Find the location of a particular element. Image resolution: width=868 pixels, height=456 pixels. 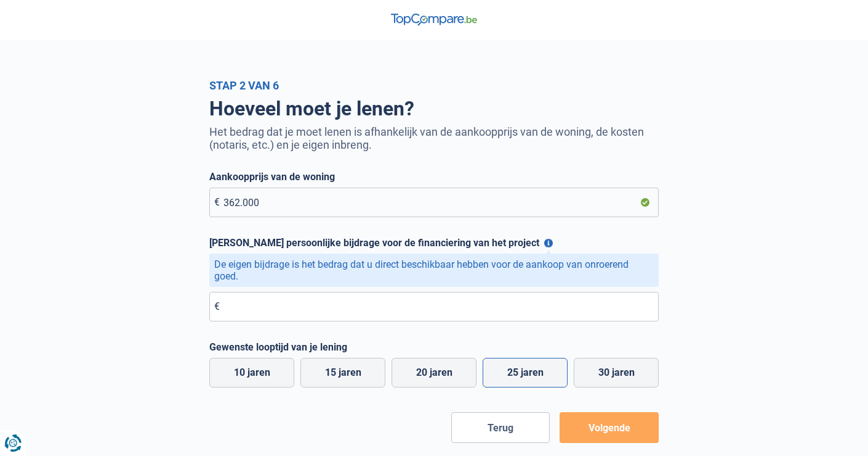

label: Gewenste looptijd van je lening is located at coordinates (434, 346).